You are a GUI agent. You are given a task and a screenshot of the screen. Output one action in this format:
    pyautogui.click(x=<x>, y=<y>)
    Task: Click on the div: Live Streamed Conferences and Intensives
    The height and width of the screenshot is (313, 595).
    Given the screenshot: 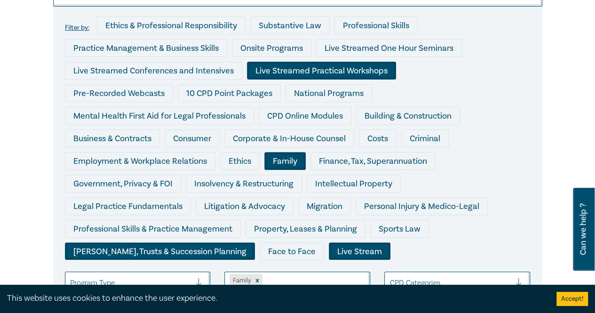 What is the action you would take?
    pyautogui.click(x=153, y=71)
    